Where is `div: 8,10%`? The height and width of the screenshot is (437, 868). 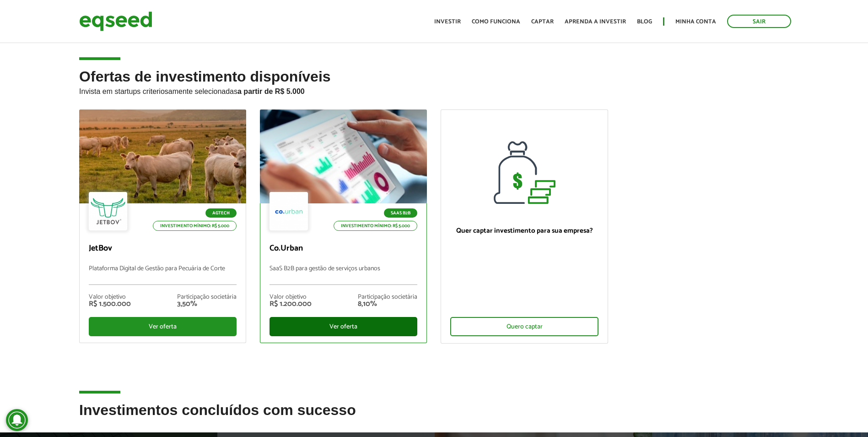 div: 8,10% is located at coordinates (388, 304).